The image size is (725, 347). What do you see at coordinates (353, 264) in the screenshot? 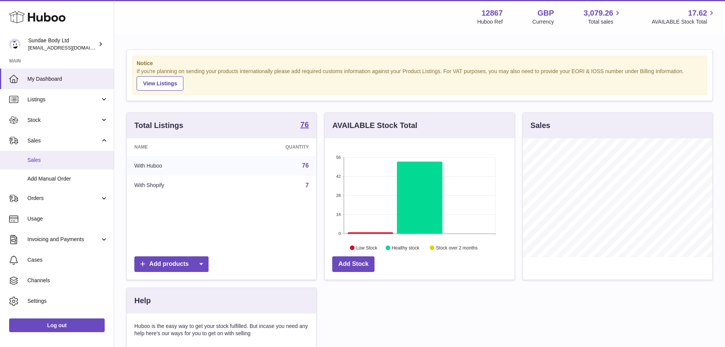
I see `a: Add Stock` at bounding box center [353, 264].